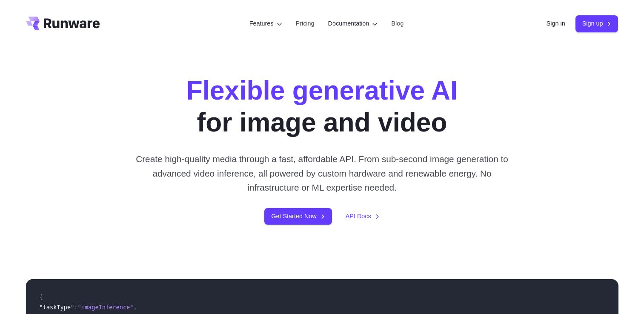  Describe the element at coordinates (305, 23) in the screenshot. I see `a: Pricing` at that location.